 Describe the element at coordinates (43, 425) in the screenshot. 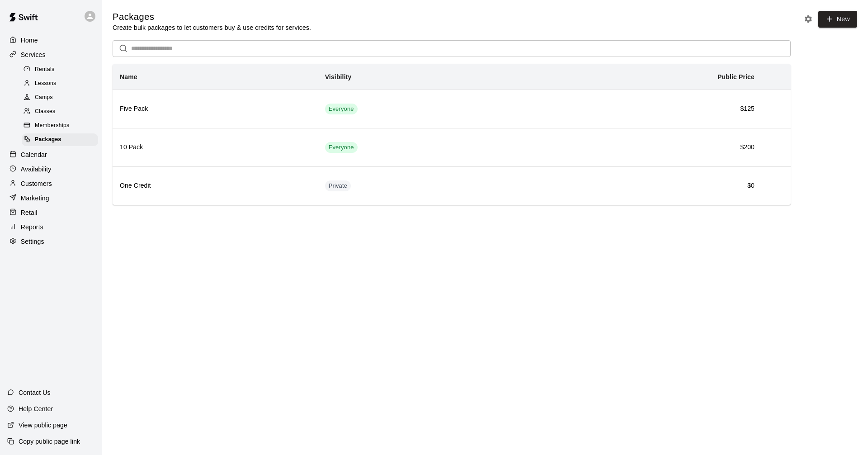

I see `p: View public page` at that location.